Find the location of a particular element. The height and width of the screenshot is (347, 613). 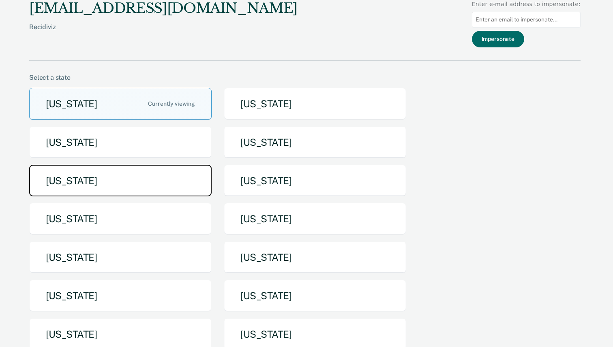

div: Recidiviz is located at coordinates (163, 33).